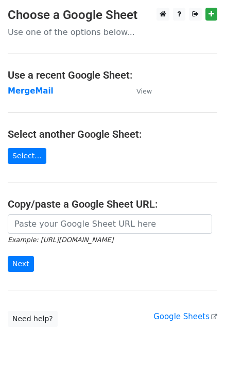 Image resolution: width=225 pixels, height=368 pixels. Describe the element at coordinates (144, 91) in the screenshot. I see `small: View` at that location.